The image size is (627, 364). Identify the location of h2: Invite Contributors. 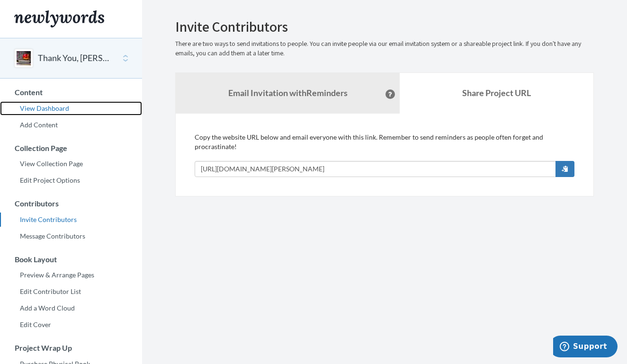
(384, 27).